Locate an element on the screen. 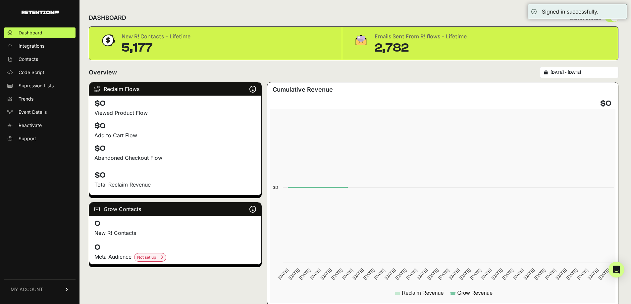 Image resolution: width=631 pixels, height=304 pixels. div: Emails Sent From R! flows - Lifetime is located at coordinates (420, 37).